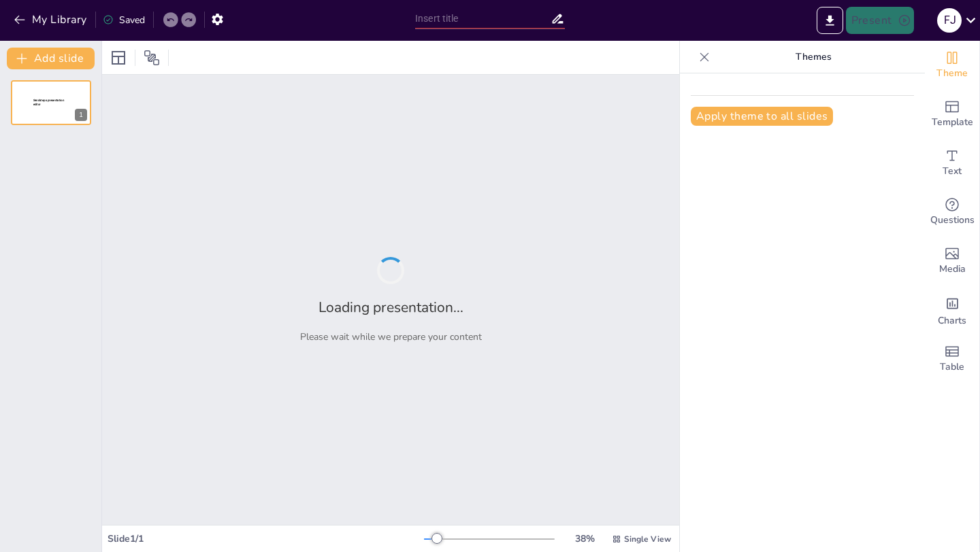 This screenshot has width=980, height=552. What do you see at coordinates (761, 117) in the screenshot?
I see `button: Apply theme to all slides` at bounding box center [761, 117].